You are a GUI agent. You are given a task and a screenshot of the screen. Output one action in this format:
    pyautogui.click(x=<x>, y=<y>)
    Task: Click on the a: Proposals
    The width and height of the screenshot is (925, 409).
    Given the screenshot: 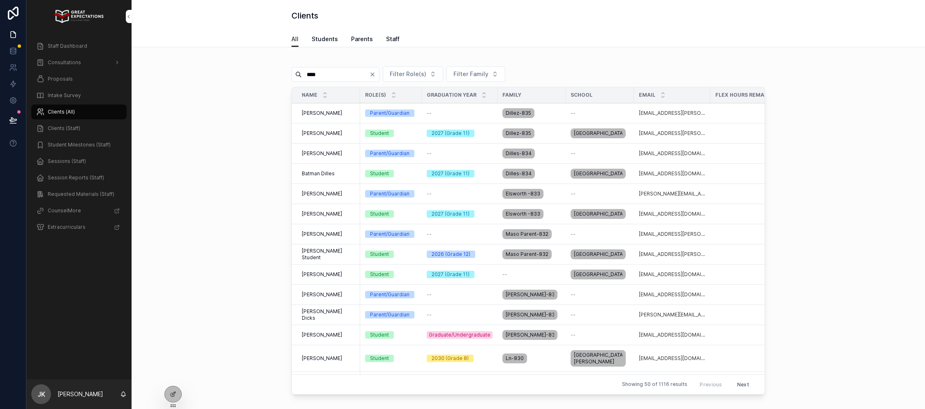 What is the action you would take?
    pyautogui.click(x=79, y=79)
    